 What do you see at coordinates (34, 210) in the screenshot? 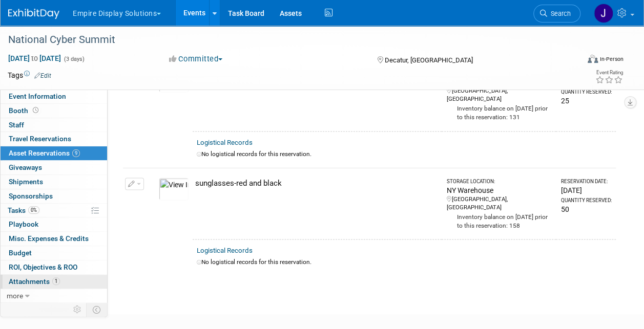
I see `span: 0%` at bounding box center [34, 210].